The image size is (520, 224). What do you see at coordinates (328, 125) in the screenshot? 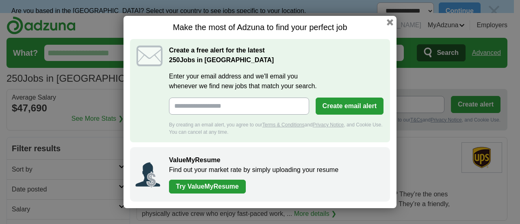
I see `a: Privacy Notice` at bounding box center [328, 125].